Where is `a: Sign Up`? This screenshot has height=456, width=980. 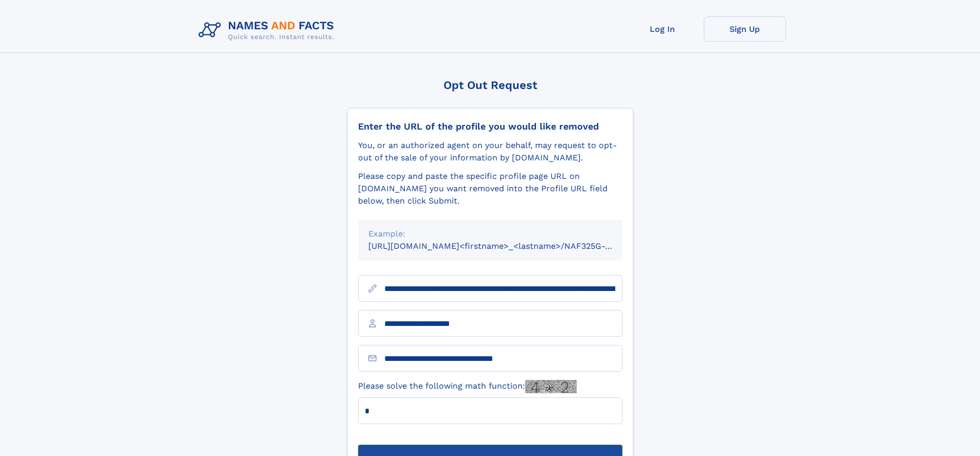 a: Sign Up is located at coordinates (745, 29).